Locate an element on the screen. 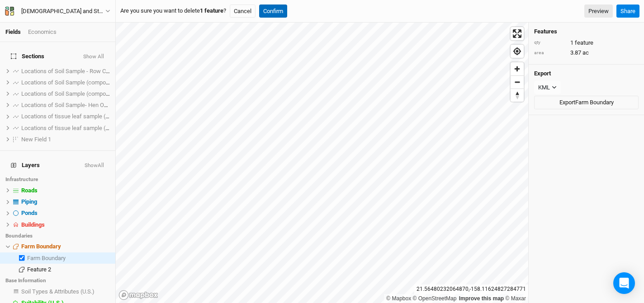 The image size is (644, 303). div: 1 is located at coordinates (586, 43).